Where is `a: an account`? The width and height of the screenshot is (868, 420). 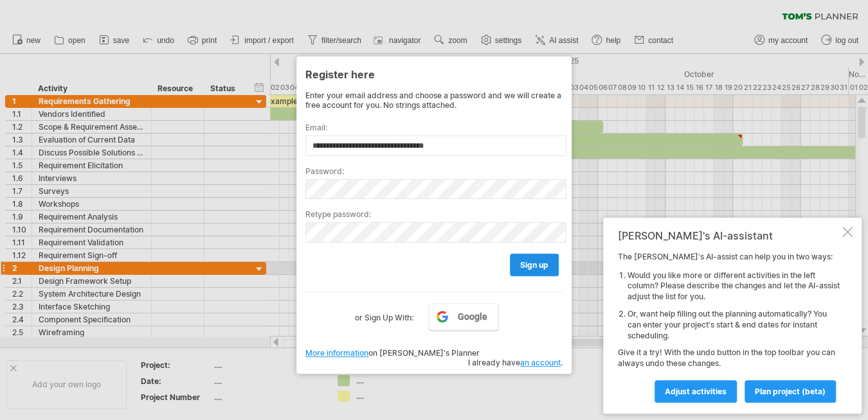
a: an account is located at coordinates (540, 363).